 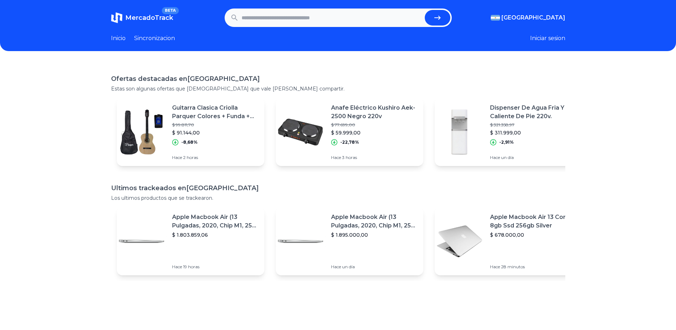 I want to click on p: Apple Macbook Air 13 Core I5 8gb Ssd 256gb Silver, so click(x=533, y=221).